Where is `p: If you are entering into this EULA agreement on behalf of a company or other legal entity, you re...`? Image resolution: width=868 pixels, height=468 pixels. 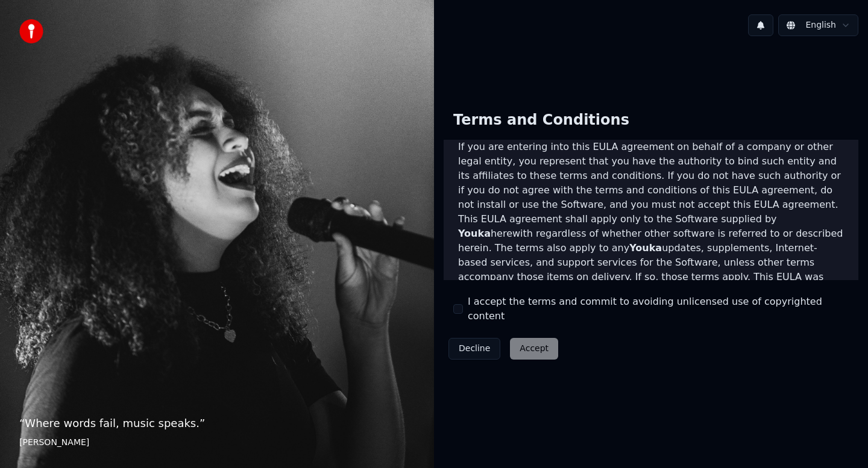
p: If you are entering into this EULA agreement on behalf of a company or other legal entity, you re... is located at coordinates (651, 176).